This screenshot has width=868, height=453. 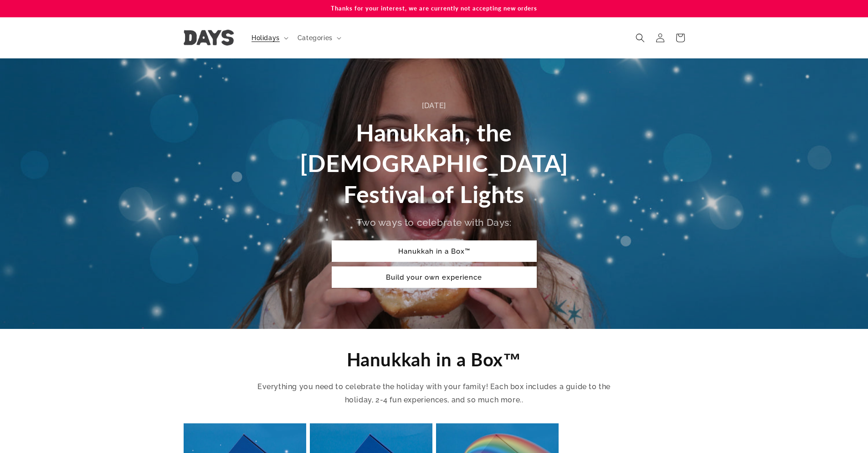 What do you see at coordinates (269, 38) in the screenshot?
I see `summary: Holidays` at bounding box center [269, 38].